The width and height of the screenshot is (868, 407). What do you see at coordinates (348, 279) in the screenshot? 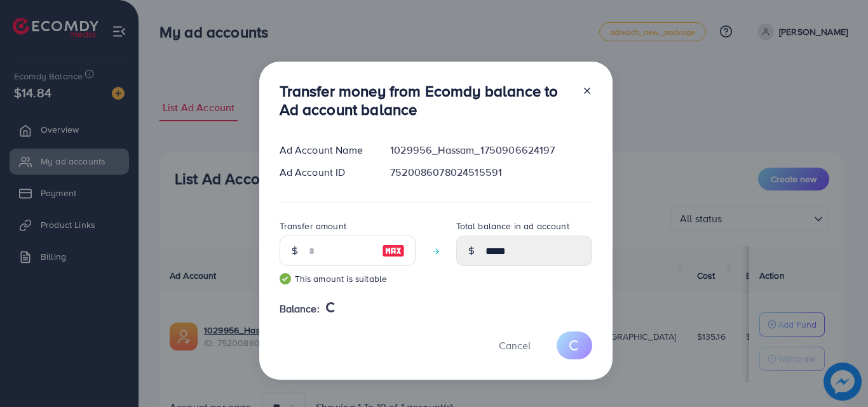
I see `small: This amount is suitable` at bounding box center [348, 279].